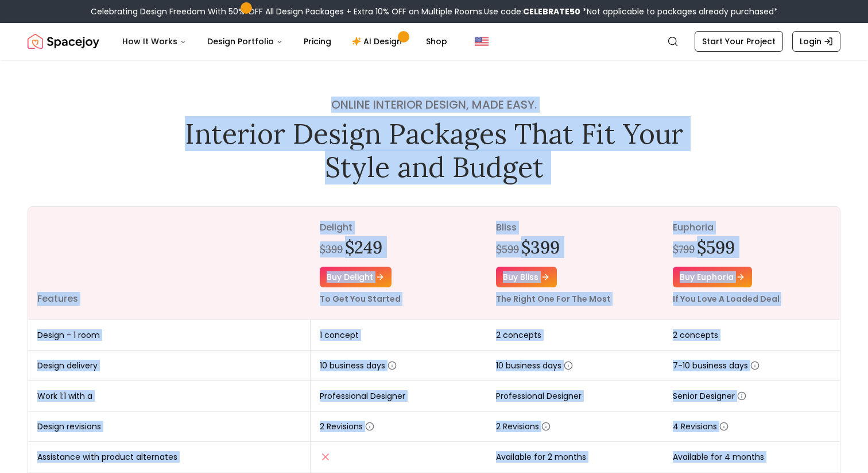 Image resolution: width=868 pixels, height=473 pixels. Describe the element at coordinates (331, 250) in the screenshot. I see `div: $399` at that location.